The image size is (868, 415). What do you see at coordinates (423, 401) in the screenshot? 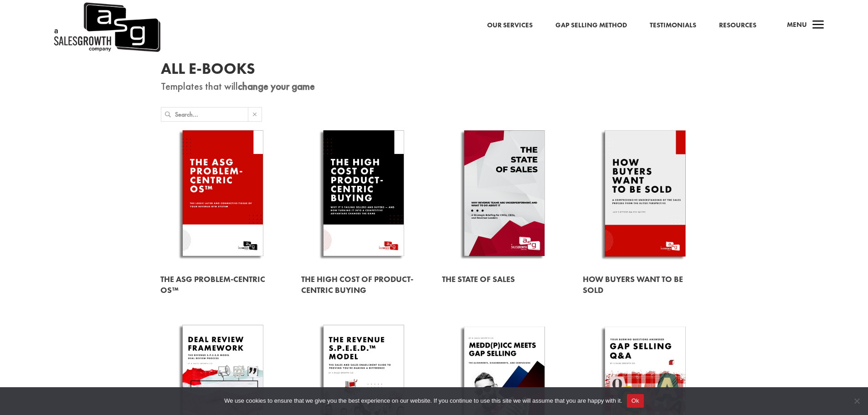
I see `span: We use cookies to ensure that we give you the best experience on our website. If you continue to ...` at bounding box center [423, 401].